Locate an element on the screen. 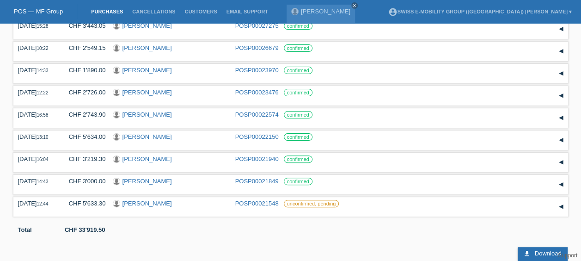  div: CHF 5'634.00 is located at coordinates (84, 136).